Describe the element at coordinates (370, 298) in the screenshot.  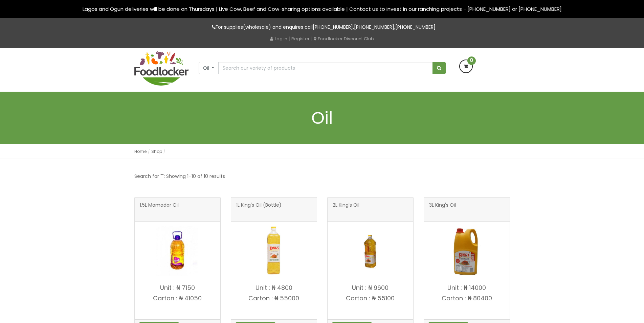
I see `p: Carton : ₦ 55100` at that location.